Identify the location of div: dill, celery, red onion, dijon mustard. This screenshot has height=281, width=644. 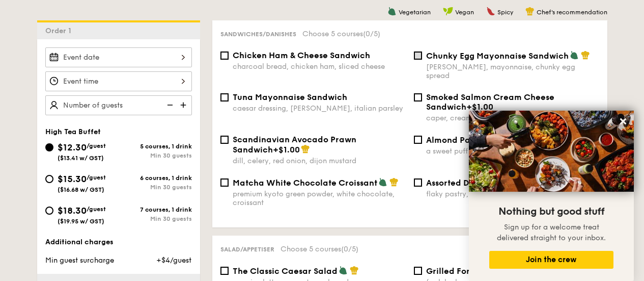
(319, 160).